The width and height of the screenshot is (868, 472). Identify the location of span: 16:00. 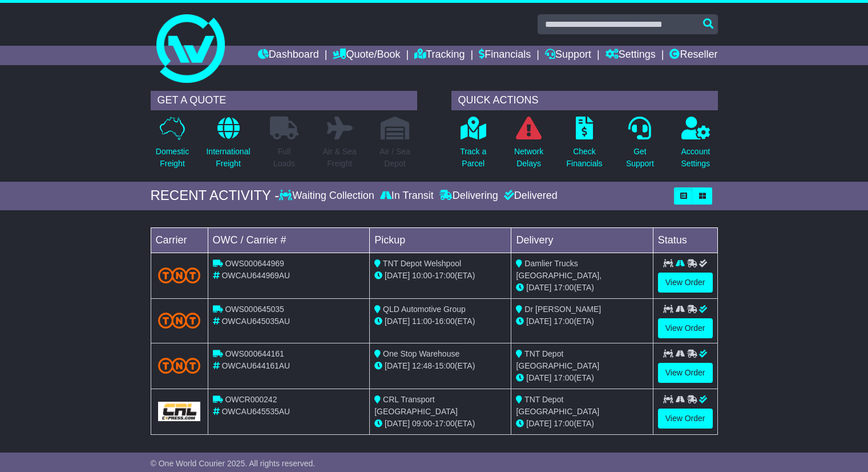
(445, 321).